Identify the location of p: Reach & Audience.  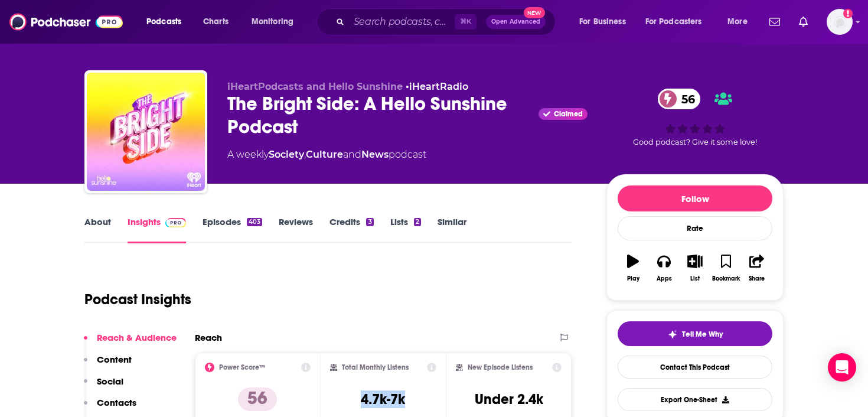
(136, 338).